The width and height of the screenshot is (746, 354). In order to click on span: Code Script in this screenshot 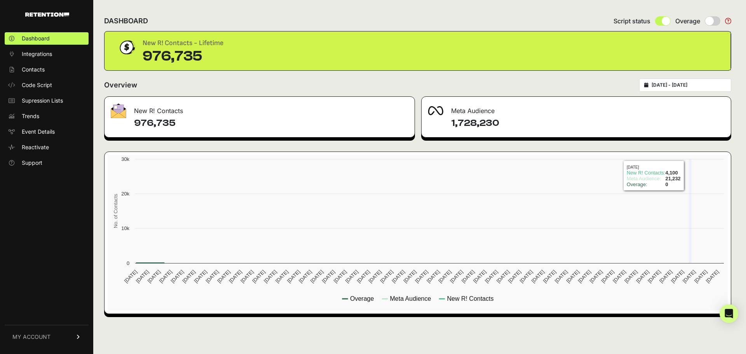, I will do `click(37, 85)`.